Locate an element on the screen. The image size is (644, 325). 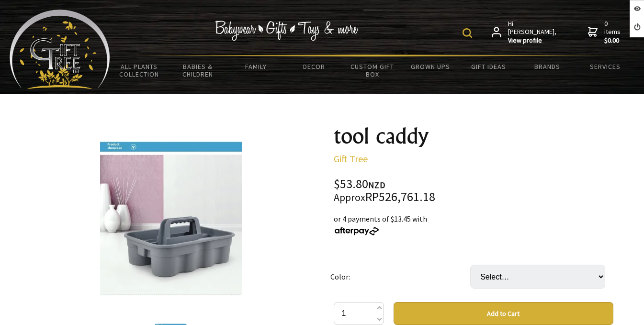
span: NZD is located at coordinates (377, 185).